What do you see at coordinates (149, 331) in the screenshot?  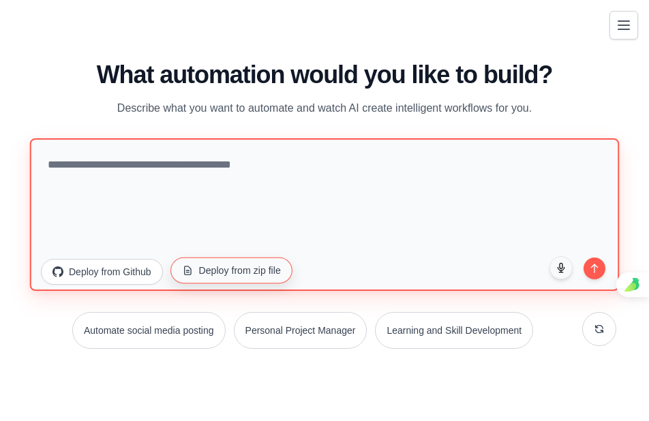 I see `button: Automate social media posting` at bounding box center [149, 331].